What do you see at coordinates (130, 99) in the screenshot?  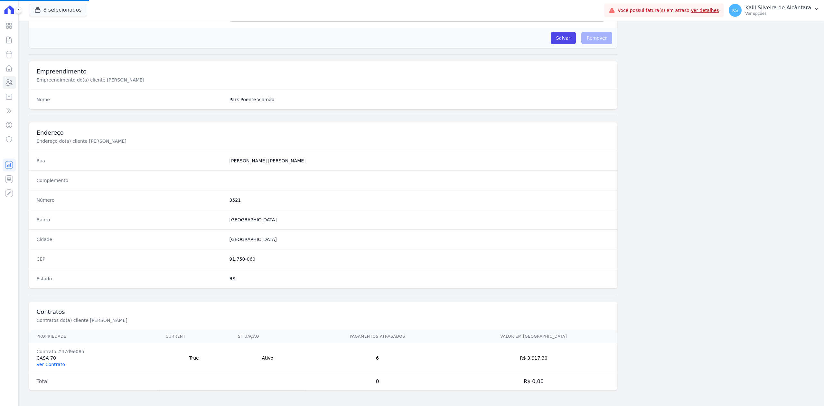 I see `dt: Nome` at bounding box center [130, 99].